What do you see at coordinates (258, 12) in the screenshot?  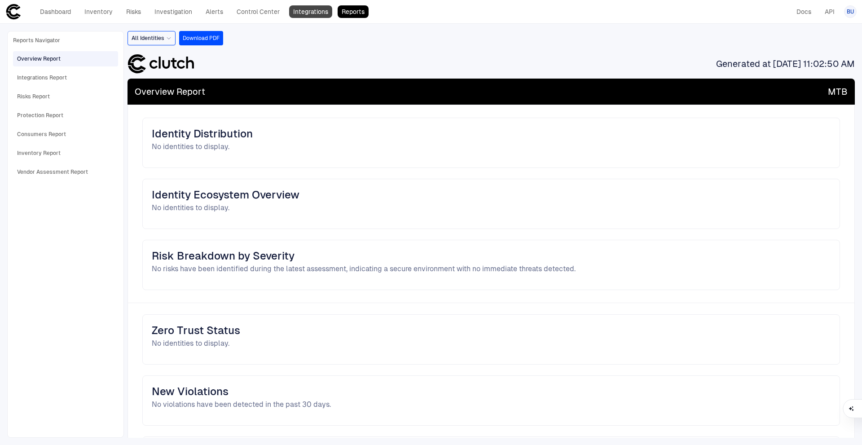 I see `a: Control Center` at bounding box center [258, 12].